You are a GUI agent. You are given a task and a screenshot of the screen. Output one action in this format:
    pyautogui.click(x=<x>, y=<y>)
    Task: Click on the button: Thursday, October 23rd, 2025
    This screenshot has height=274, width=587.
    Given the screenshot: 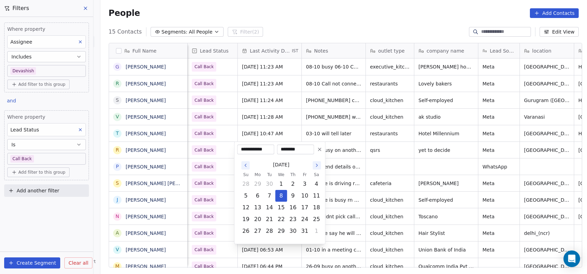 What is the action you would take?
    pyautogui.click(x=293, y=219)
    